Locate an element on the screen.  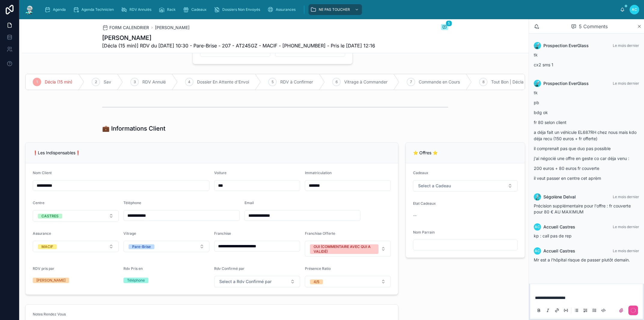
span: Nom Client is located at coordinates (42, 173).